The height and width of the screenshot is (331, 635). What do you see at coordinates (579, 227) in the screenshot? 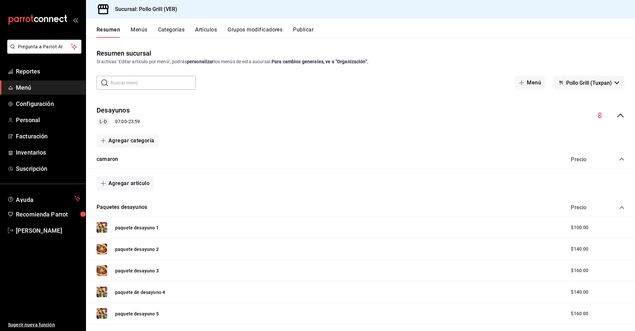
I see `span: $100.00` at bounding box center [579, 227].